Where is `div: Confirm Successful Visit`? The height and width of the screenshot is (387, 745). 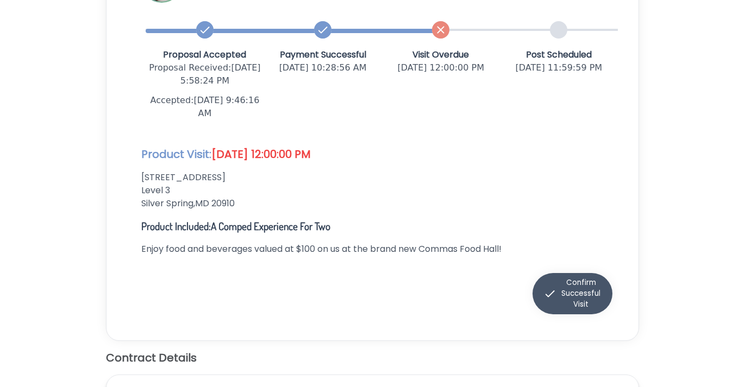 div: Confirm Successful Visit is located at coordinates (572, 294).